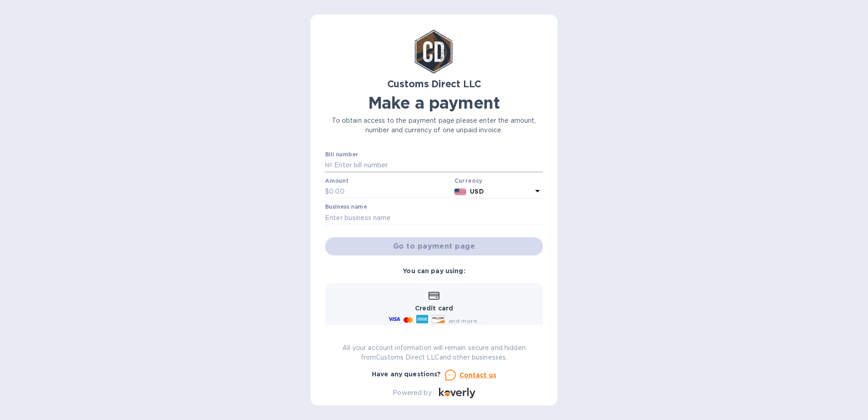 This screenshot has height=420, width=868. I want to click on p: №, so click(329, 165).